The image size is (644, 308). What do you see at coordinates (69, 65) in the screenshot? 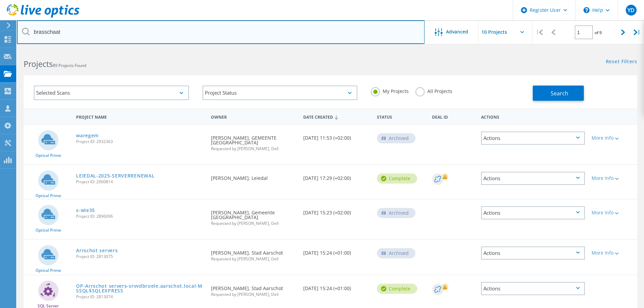
I see `span: 89 Projects Found` at bounding box center [69, 65].